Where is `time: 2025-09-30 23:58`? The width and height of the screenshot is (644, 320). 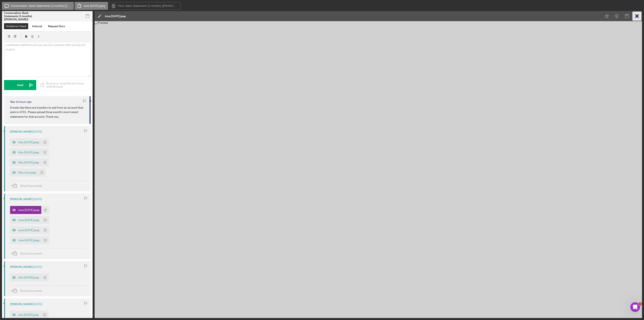 time: 2025-09-30 23:58 is located at coordinates (23, 102).